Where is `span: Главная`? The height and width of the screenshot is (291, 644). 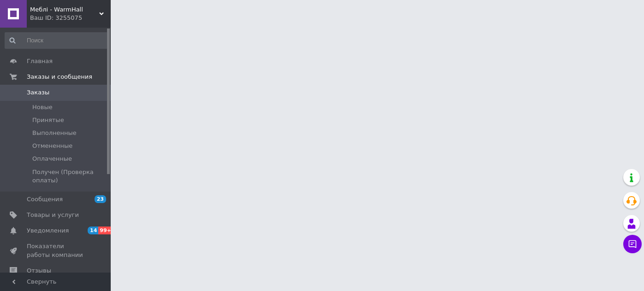 span: Главная is located at coordinates (40, 61).